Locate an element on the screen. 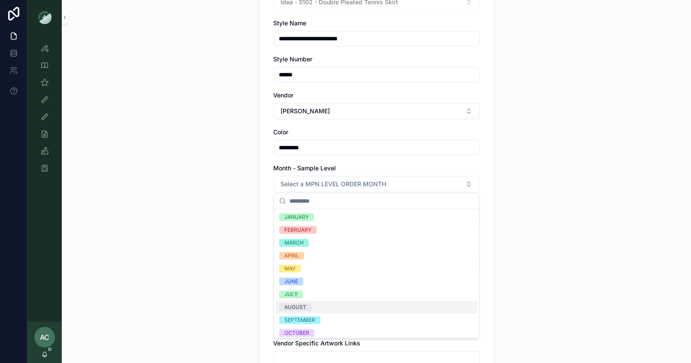 The height and width of the screenshot is (363, 691). span: Color is located at coordinates (281, 132).